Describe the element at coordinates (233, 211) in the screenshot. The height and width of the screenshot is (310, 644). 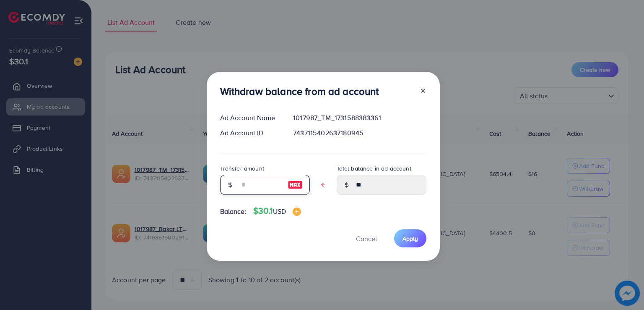
I see `span: Balance:` at that location.